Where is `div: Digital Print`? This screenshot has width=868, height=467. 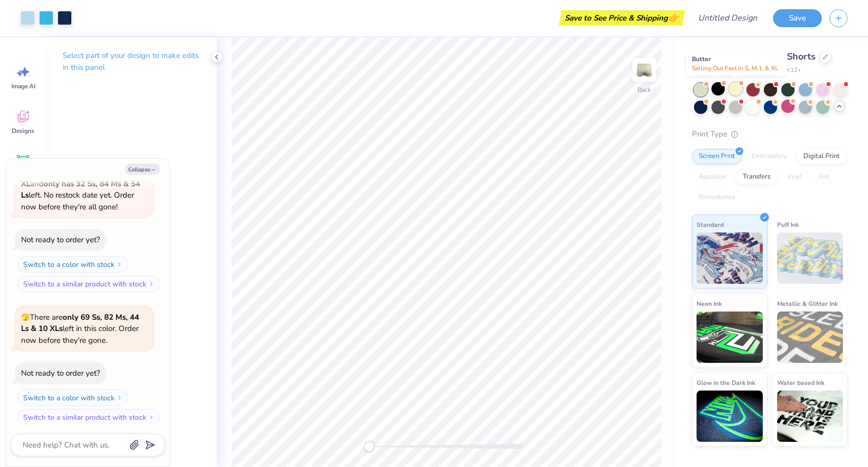 div: Digital Print is located at coordinates (821, 156).